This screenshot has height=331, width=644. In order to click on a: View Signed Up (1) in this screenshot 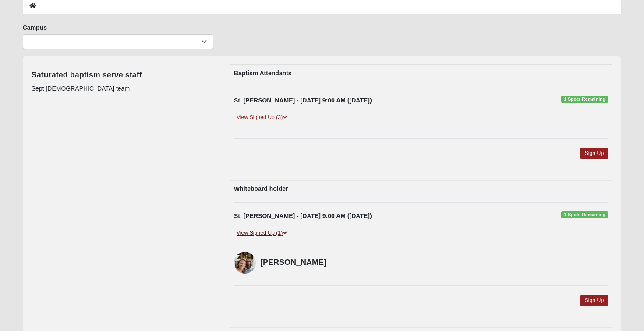, I will do `click(262, 233)`.